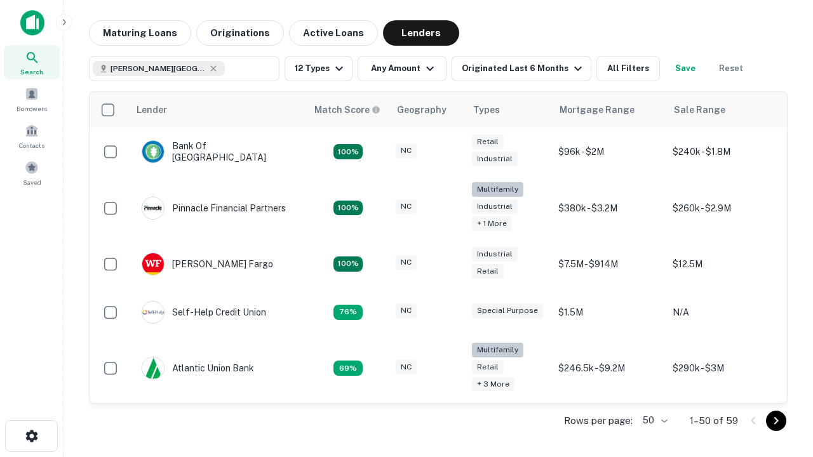  I want to click on button: Lenders, so click(421, 33).